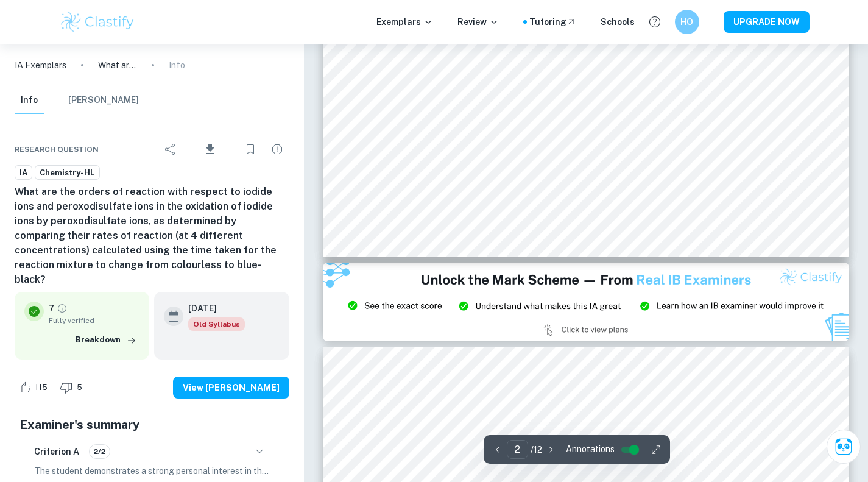 The image size is (868, 482). Describe the element at coordinates (176, 65) in the screenshot. I see `p: Info` at that location.